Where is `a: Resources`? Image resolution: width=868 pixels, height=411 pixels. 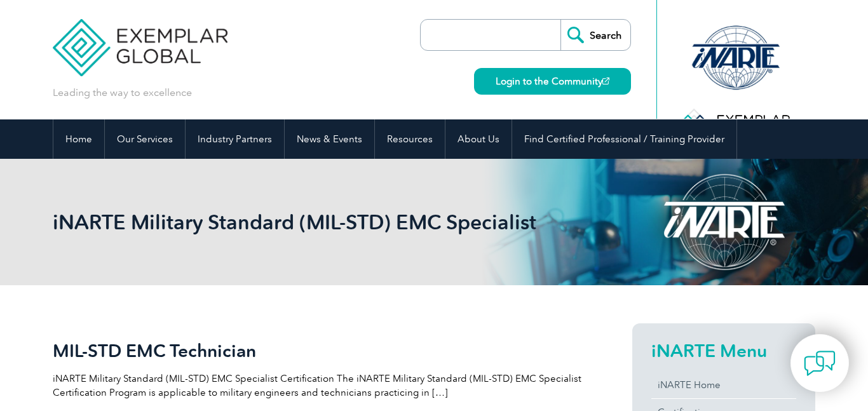
a: Resources is located at coordinates (410, 139).